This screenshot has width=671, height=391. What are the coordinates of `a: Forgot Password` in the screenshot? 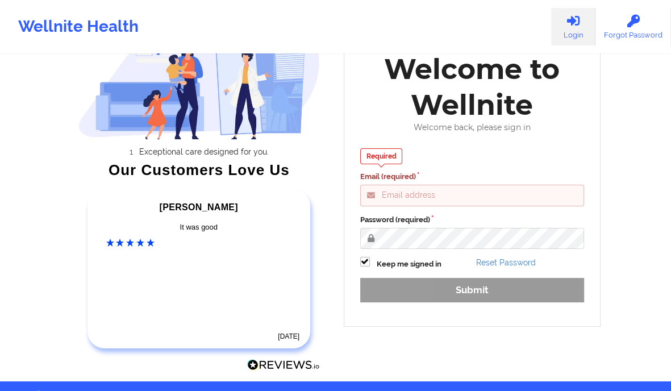 It's located at (633, 27).